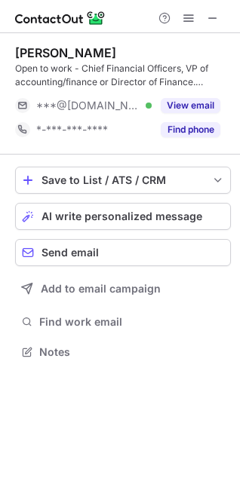  What do you see at coordinates (132, 322) in the screenshot?
I see `span: Find work email` at bounding box center [132, 322].